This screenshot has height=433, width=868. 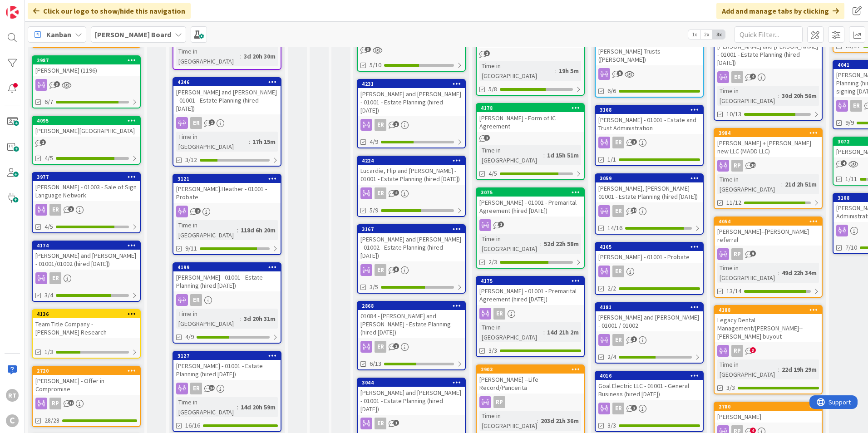 I want to click on input: Quick Filter..., so click(x=769, y=35).